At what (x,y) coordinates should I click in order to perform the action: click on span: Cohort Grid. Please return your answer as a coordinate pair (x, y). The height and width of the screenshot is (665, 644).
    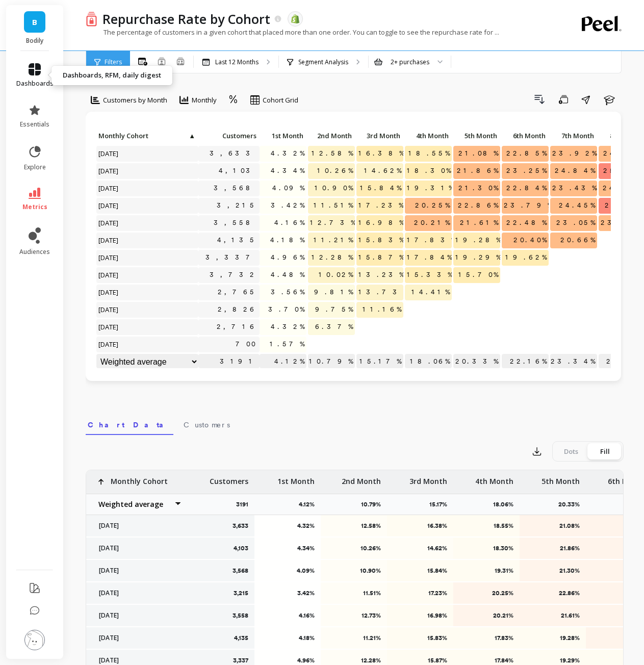
    Looking at the image, I should click on (280, 100).